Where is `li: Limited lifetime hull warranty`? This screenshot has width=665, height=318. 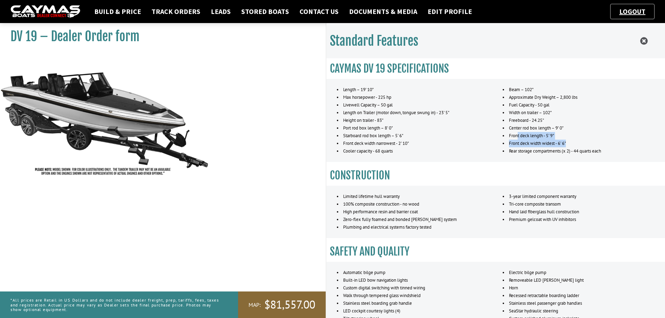 li: Limited lifetime hull warranty is located at coordinates (413, 197).